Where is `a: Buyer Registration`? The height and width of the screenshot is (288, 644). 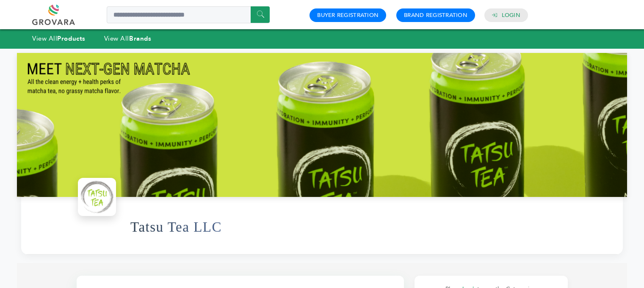
a: Buyer Registration is located at coordinates (347, 15).